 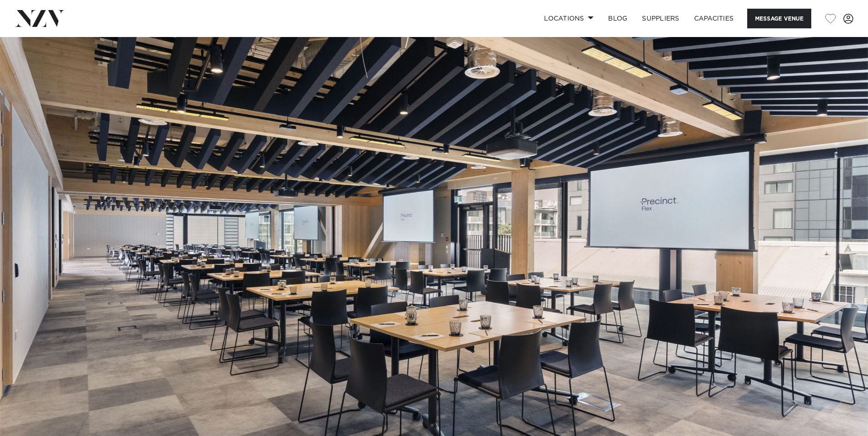 I want to click on a: SUPPLIERS, so click(x=661, y=18).